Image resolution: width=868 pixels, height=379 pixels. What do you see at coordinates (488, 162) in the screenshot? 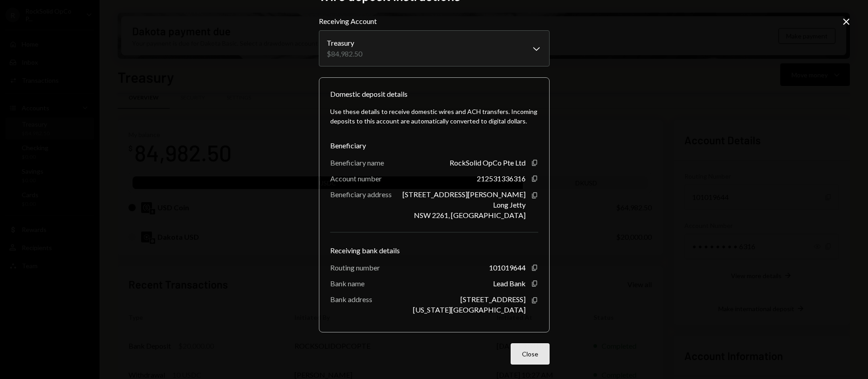
I see `div: RockSolid OpCo Pte Ltd` at bounding box center [488, 162].